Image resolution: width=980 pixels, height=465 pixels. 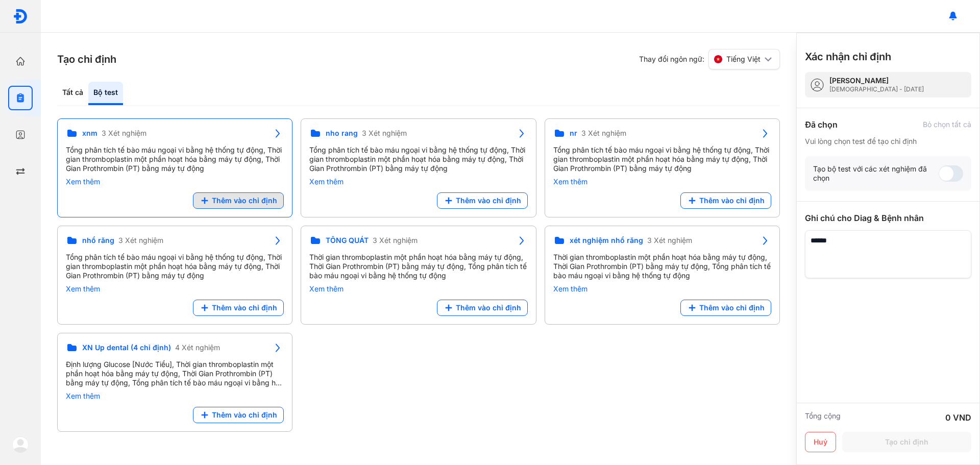 What do you see at coordinates (87, 59) in the screenshot?
I see `h3: Tạo chỉ định` at bounding box center [87, 59].